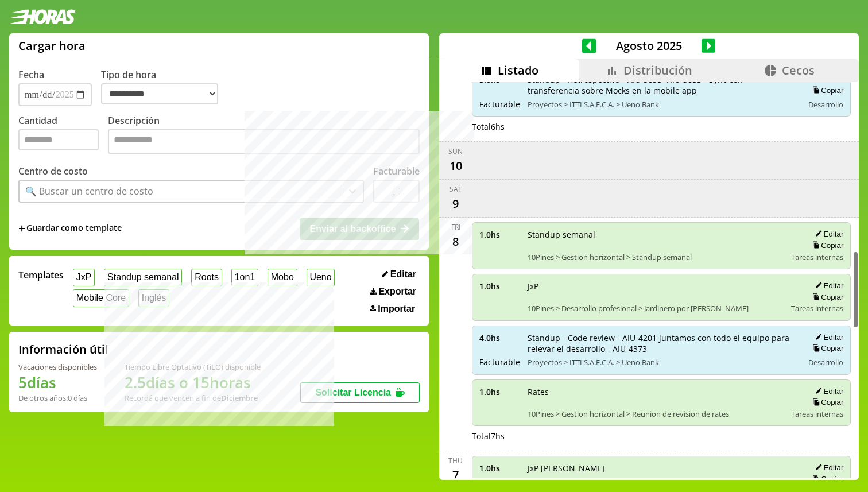  What do you see at coordinates (396, 172) in the screenshot?
I see `label: Facturable` at bounding box center [396, 172].